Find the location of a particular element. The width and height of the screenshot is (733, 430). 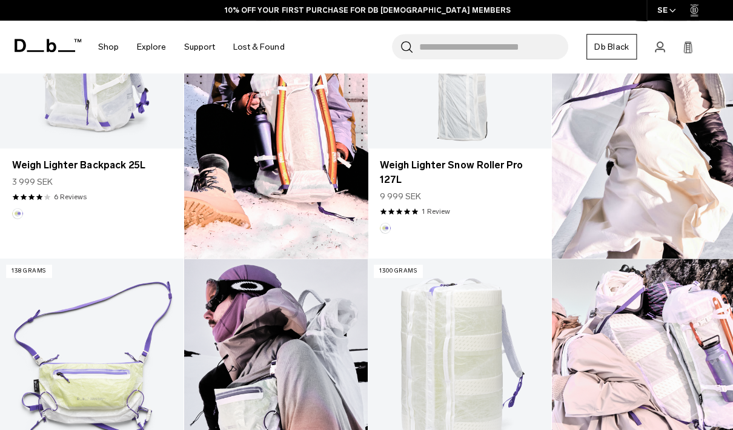

a: Support is located at coordinates (199, 47).